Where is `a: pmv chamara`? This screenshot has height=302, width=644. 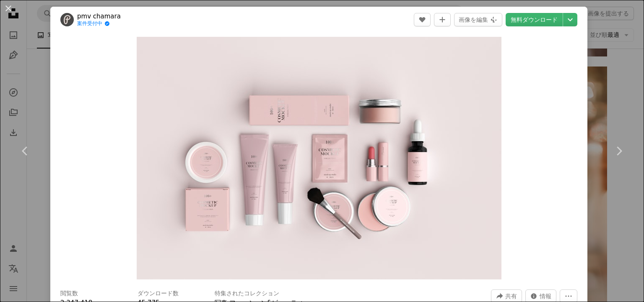 a: pmv chamara is located at coordinates (99, 16).